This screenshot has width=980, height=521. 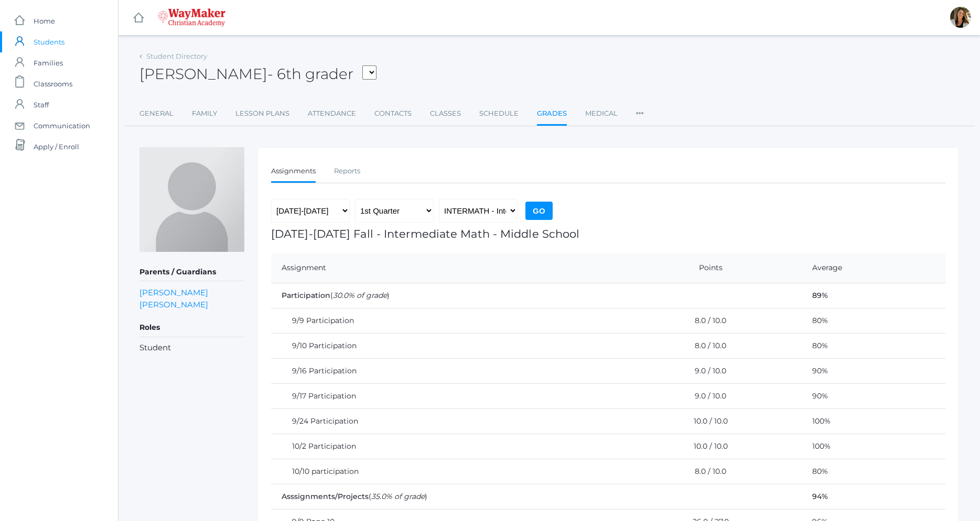 I want to click on a: Lesson Plans, so click(x=262, y=113).